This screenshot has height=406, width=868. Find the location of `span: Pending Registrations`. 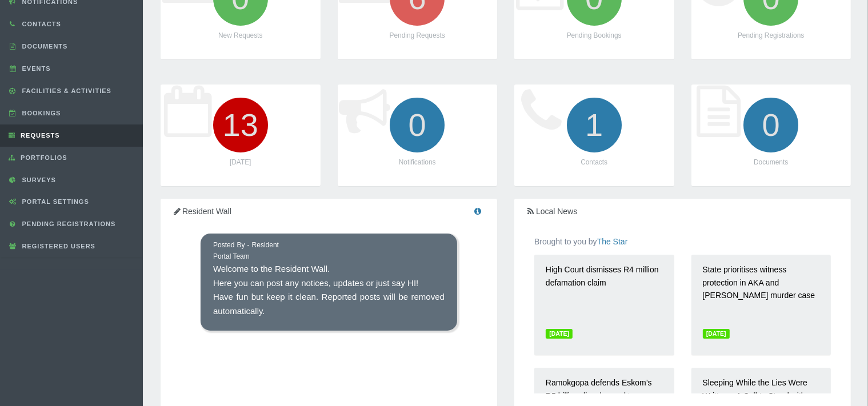

span: Pending Registrations is located at coordinates (67, 224).